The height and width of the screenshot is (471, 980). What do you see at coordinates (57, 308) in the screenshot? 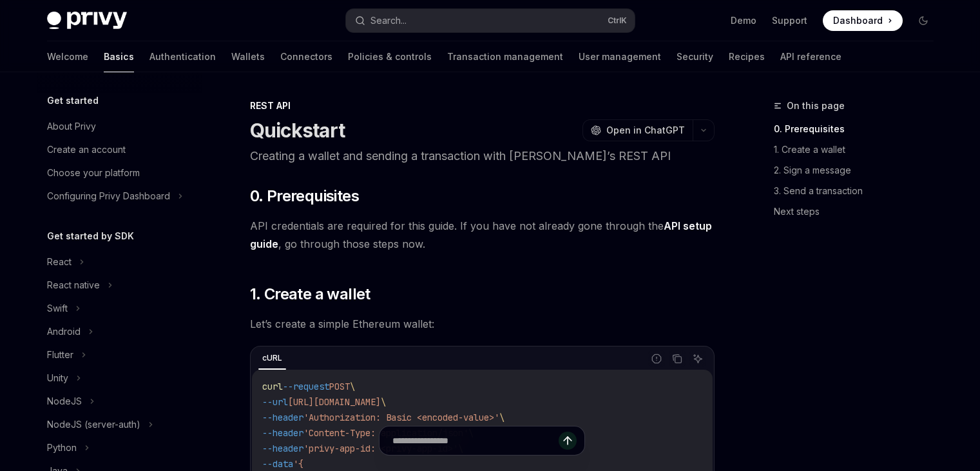
I see `div: Swift` at bounding box center [57, 308].